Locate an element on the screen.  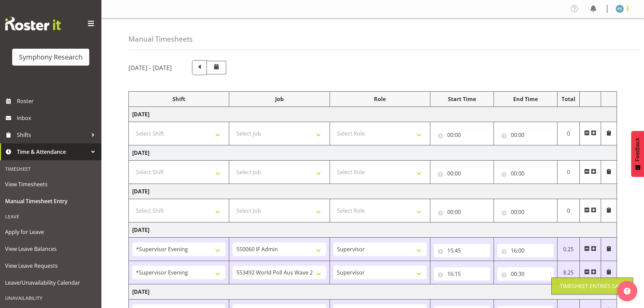
span: Leave/Unavailability Calendar is located at coordinates (51, 283).